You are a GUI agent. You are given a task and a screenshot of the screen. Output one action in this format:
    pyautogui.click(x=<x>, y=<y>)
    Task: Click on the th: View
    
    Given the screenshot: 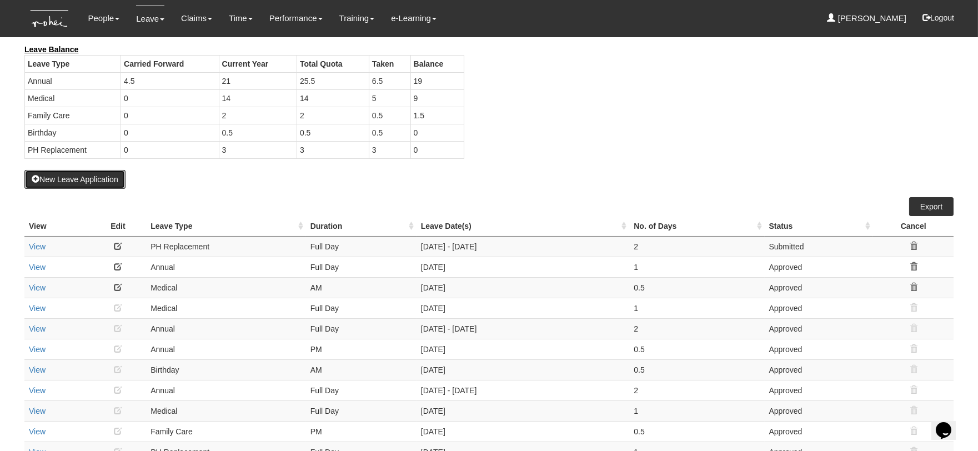 What is the action you would take?
    pyautogui.click(x=57, y=226)
    